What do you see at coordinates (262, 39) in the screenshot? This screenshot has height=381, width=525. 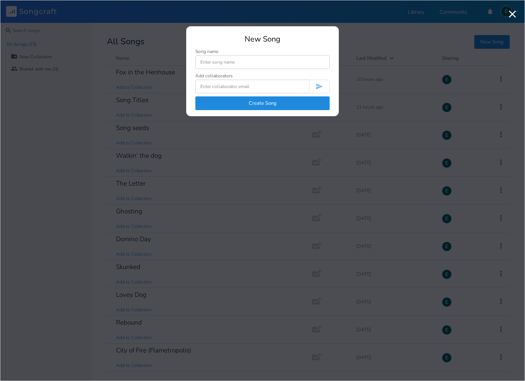 I see `div: New Song` at bounding box center [262, 39].